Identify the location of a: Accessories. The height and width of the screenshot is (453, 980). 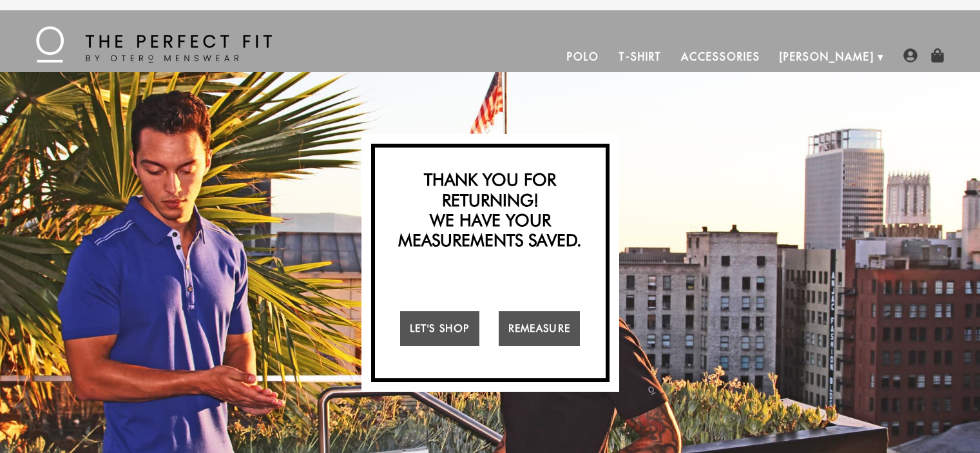
(720, 56).